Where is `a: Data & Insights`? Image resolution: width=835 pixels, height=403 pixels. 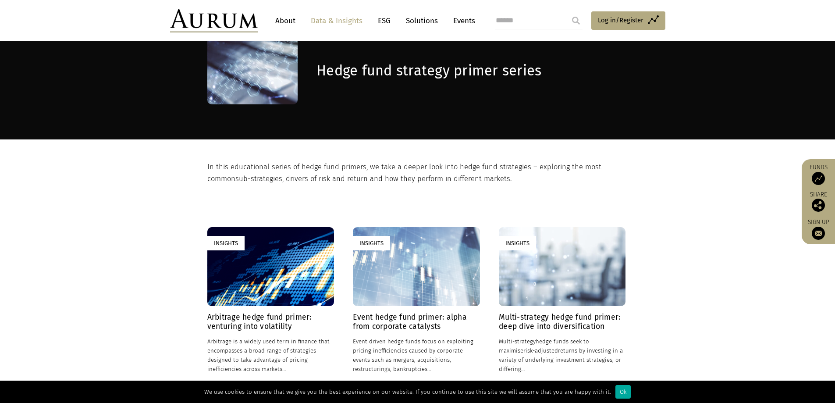
a: Data & Insights is located at coordinates (337, 21).